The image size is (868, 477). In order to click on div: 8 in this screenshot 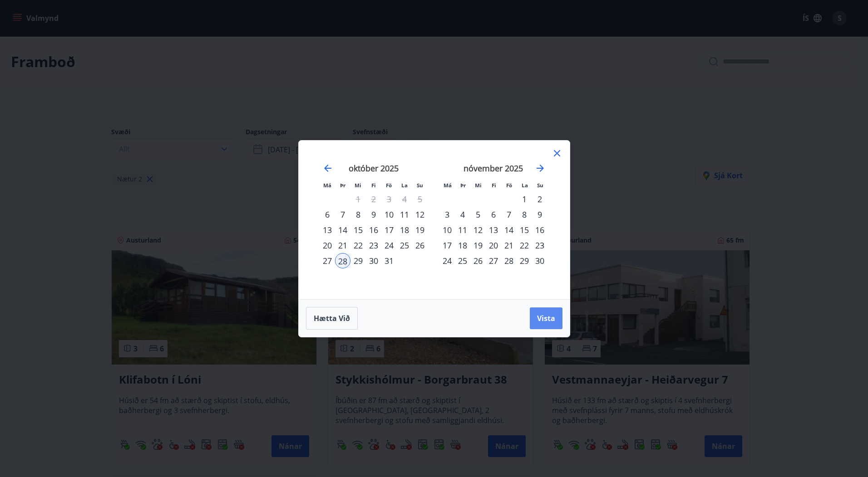, I will do `click(358, 214)`.